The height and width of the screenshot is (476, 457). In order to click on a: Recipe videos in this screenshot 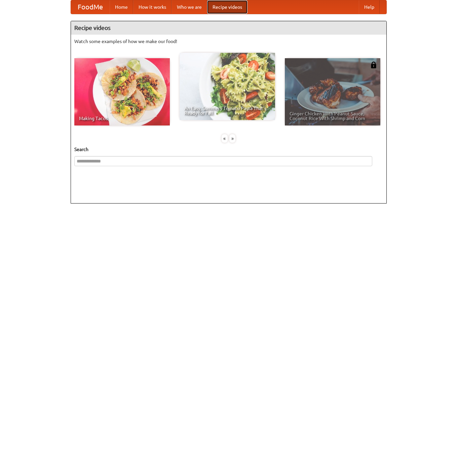, I will do `click(228, 7)`.